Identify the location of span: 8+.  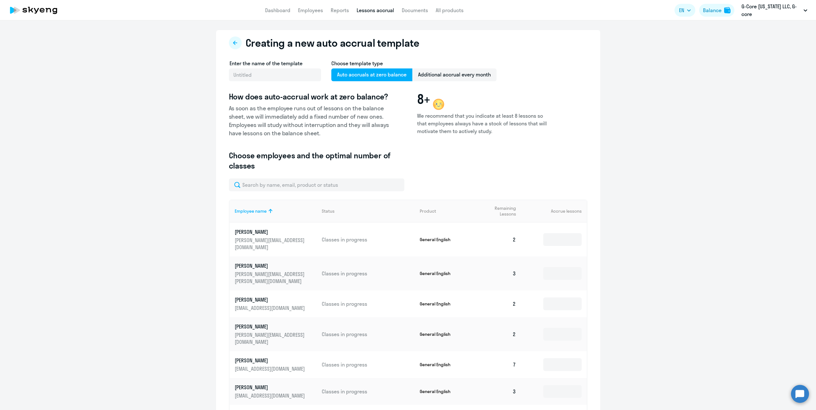
(424, 99).